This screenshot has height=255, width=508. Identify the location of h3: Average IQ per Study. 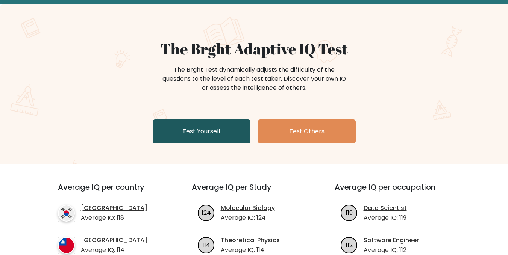
(254, 192).